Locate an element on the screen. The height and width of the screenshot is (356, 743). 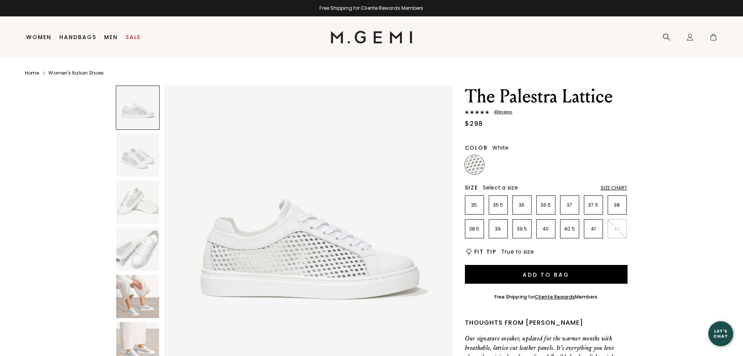
p: 40 is located at coordinates (546, 229).